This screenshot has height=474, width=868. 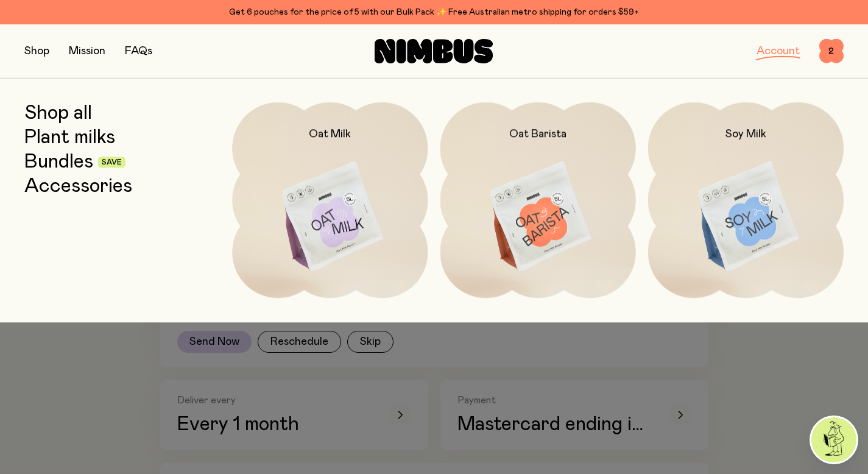 What do you see at coordinates (78, 186) in the screenshot?
I see `a: Accessories` at bounding box center [78, 186].